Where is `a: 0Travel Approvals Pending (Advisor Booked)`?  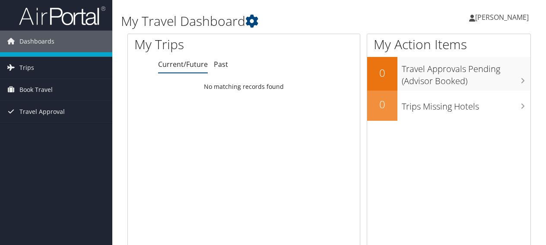
a: 0Travel Approvals Pending (Advisor Booked) is located at coordinates (448, 73).